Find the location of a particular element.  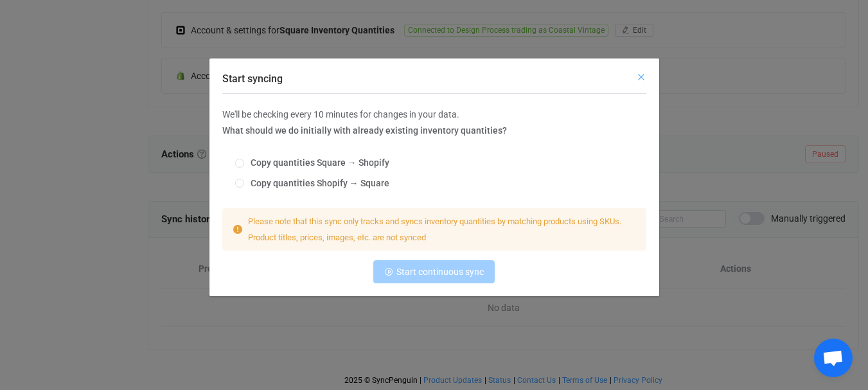

span: Copy quantities Shopify → Square is located at coordinates (317, 183).